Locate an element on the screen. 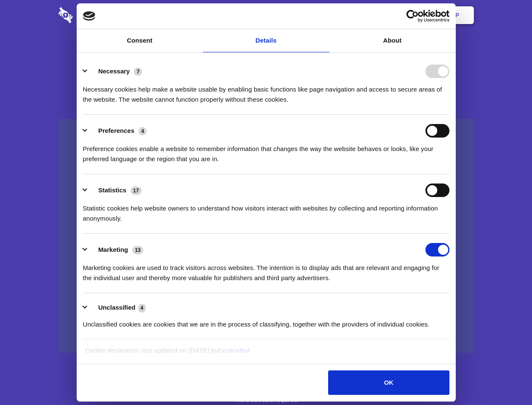 The height and width of the screenshot is (405, 532). button: OK is located at coordinates (388, 383).